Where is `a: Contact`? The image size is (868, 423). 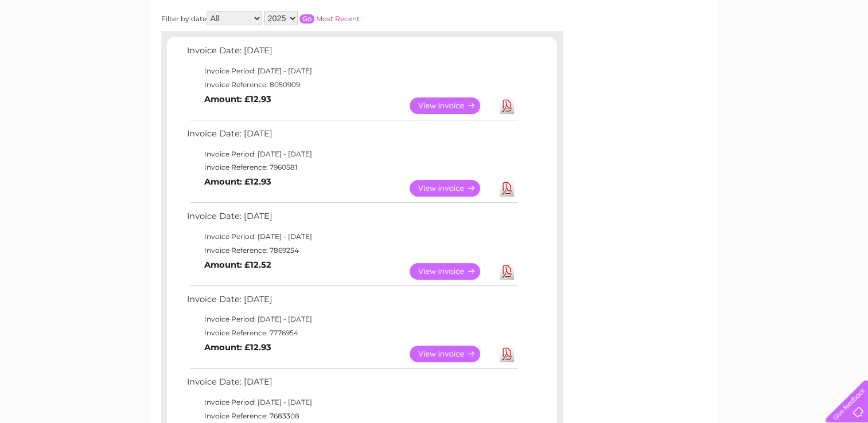
a: Contact is located at coordinates (805, 52).